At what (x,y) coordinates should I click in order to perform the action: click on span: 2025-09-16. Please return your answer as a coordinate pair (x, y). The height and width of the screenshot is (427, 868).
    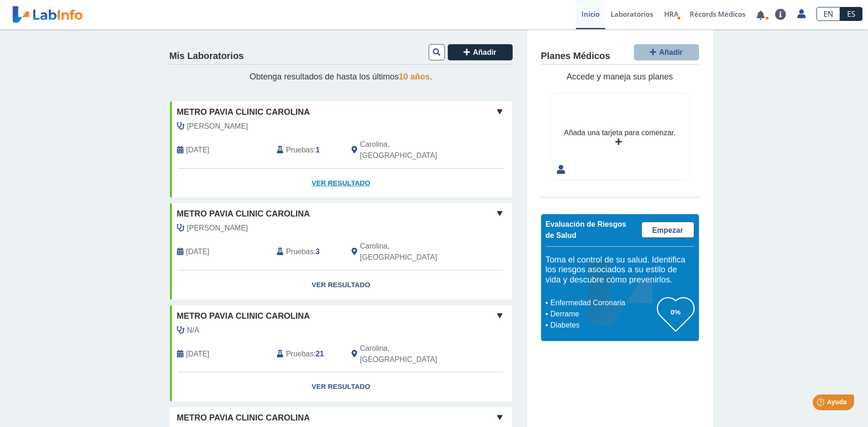
    Looking at the image, I should click on (198, 150).